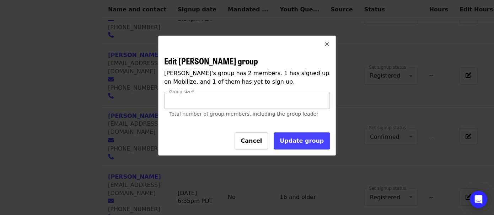  What do you see at coordinates (327, 44) in the screenshot?
I see `i: times icon` at bounding box center [327, 44].